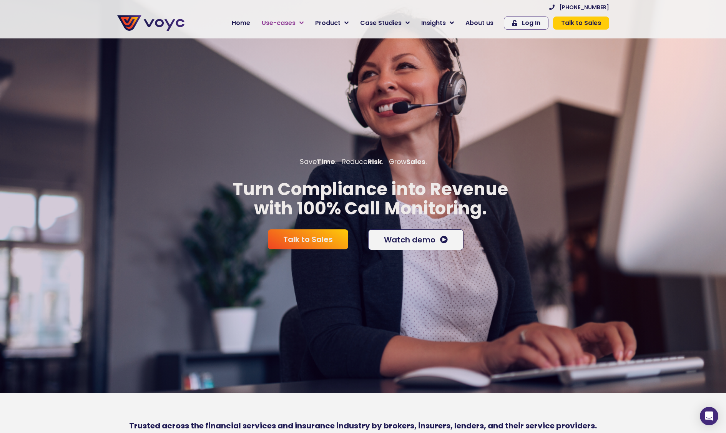 The image size is (726, 433). Describe the element at coordinates (363, 426) in the screenshot. I see `b: Trusted across the financial services and insurance industry by brokers, insurers, lenders, and t...` at that location.